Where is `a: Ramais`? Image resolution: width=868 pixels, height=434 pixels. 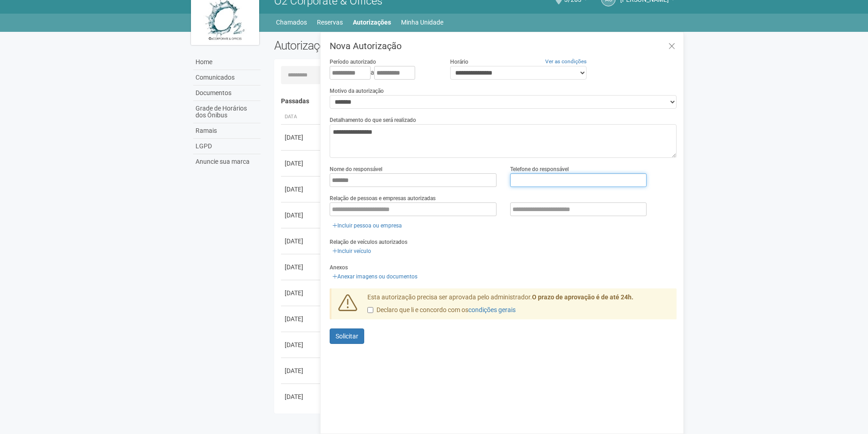
a: Ramais is located at coordinates (227, 131).